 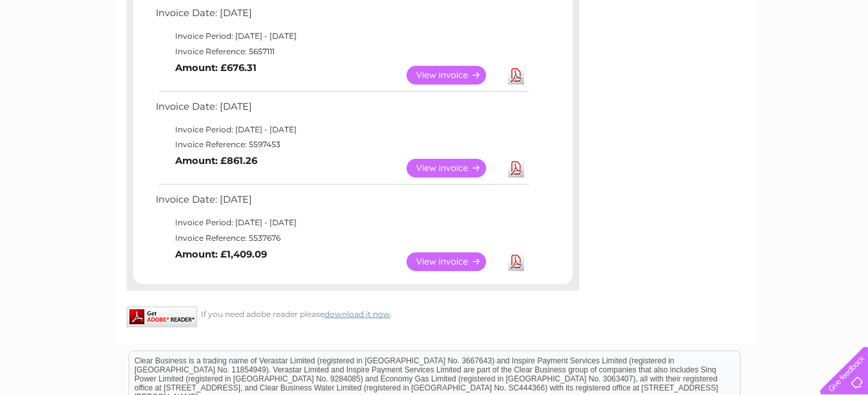 What do you see at coordinates (669, 14) in the screenshot?
I see `a: 0333 014 3131` at bounding box center [669, 14].